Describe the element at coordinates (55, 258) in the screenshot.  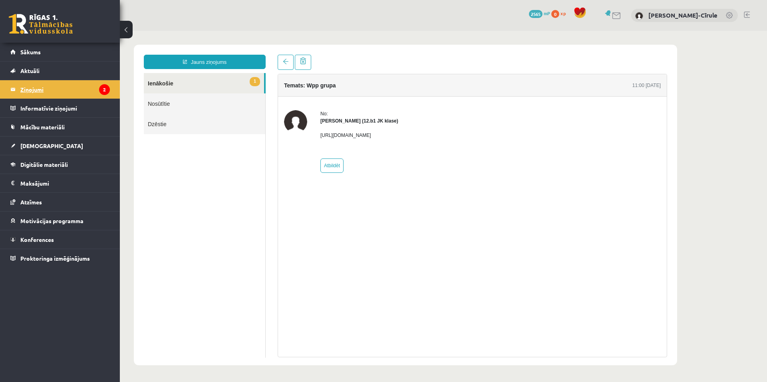
I see `span: Proktoringa izmēģinājums` at that location.